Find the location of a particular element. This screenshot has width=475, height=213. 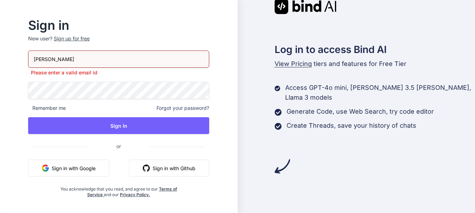

button: Sign In is located at coordinates (119, 126).